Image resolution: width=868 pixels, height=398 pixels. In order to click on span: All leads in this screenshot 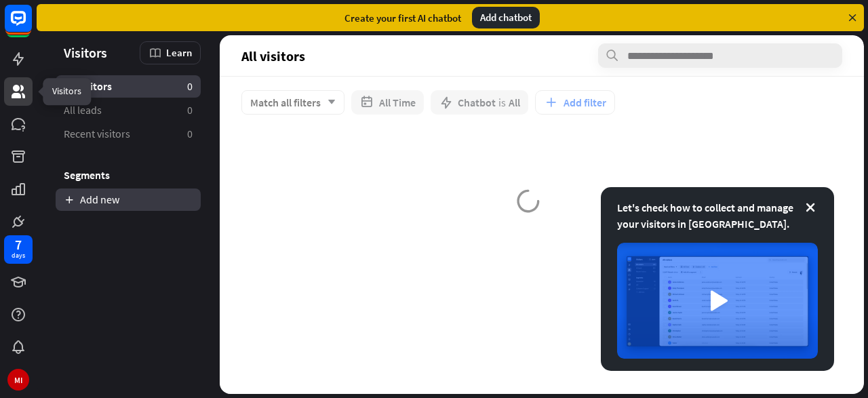, I will do `click(83, 110)`.